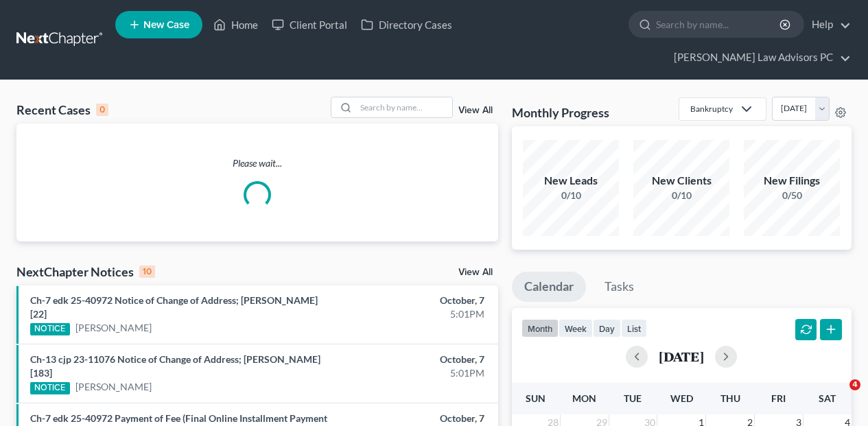 This screenshot has width=868, height=426. What do you see at coordinates (634, 328) in the screenshot?
I see `button: list` at bounding box center [634, 328].